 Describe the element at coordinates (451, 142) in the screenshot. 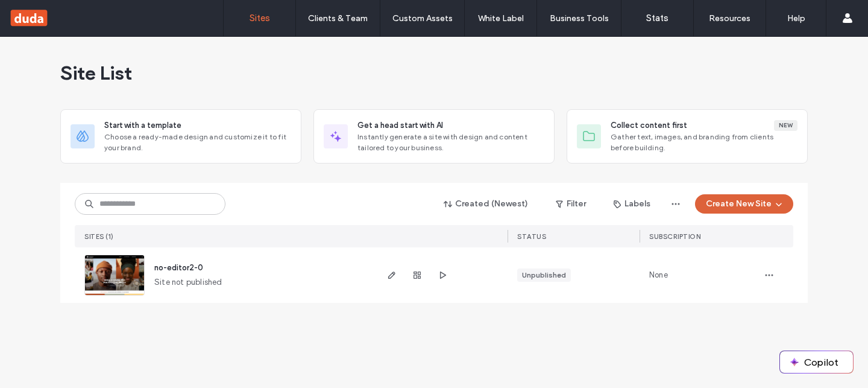

I see `span: Instantly generate a site with design and content tailored to your business.` at that location.